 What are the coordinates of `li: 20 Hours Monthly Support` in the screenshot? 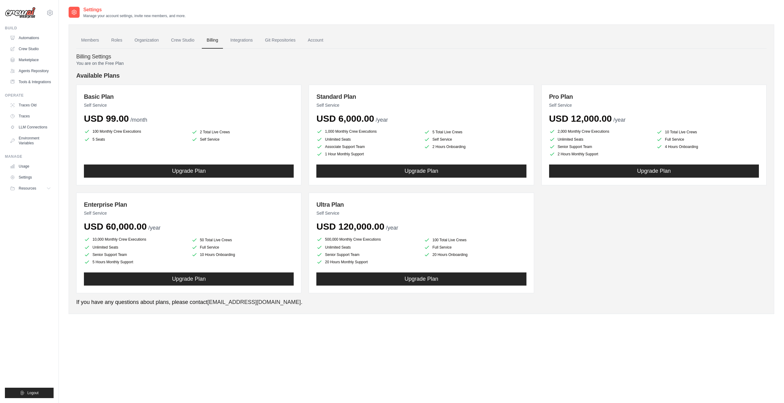 It's located at (367, 262).